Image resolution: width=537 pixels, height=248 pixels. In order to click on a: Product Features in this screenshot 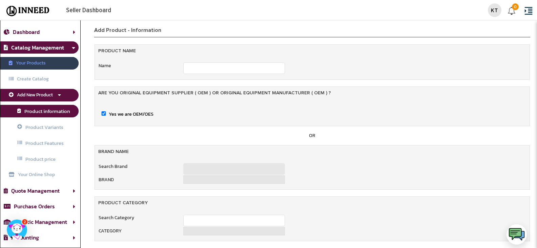, I will do `click(39, 143)`.